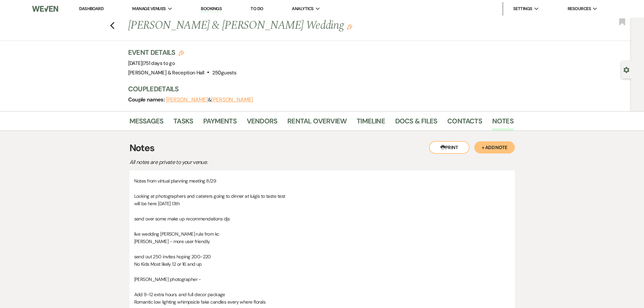 The width and height of the screenshot is (644, 308). I want to click on button: Edit, so click(350, 27).